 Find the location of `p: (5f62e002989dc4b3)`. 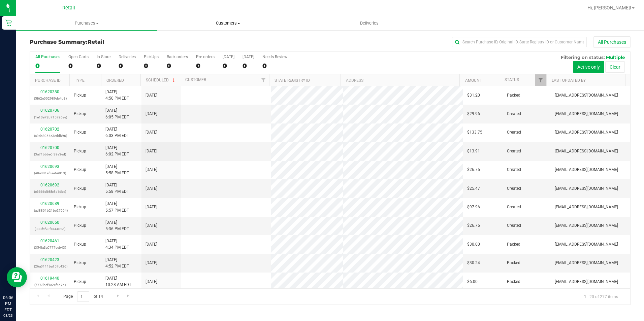

p: (5f62e002989dc4b3) is located at coordinates (50, 98).